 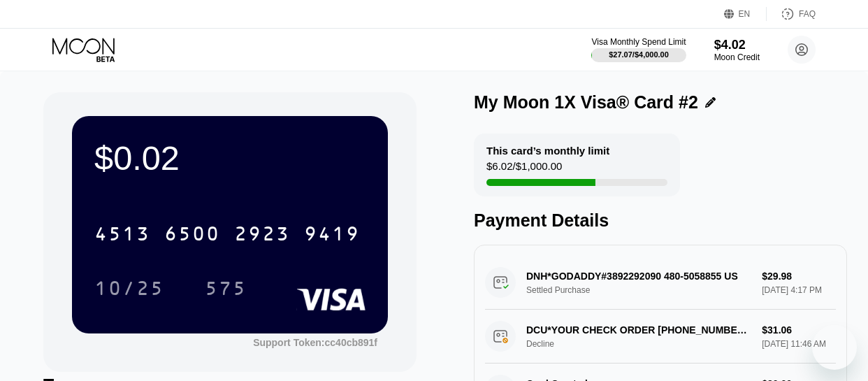 What do you see at coordinates (192, 236) in the screenshot?
I see `div: 6500` at bounding box center [192, 236].